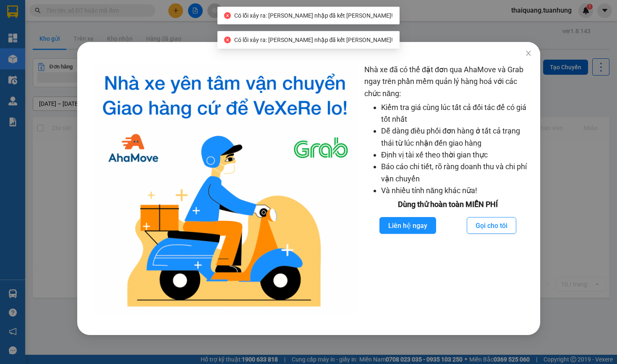 Image resolution: width=617 pixels, height=364 pixels. Describe the element at coordinates (456, 155) in the screenshot. I see `li: Định vị tài xế theo thời gian thực` at that location.